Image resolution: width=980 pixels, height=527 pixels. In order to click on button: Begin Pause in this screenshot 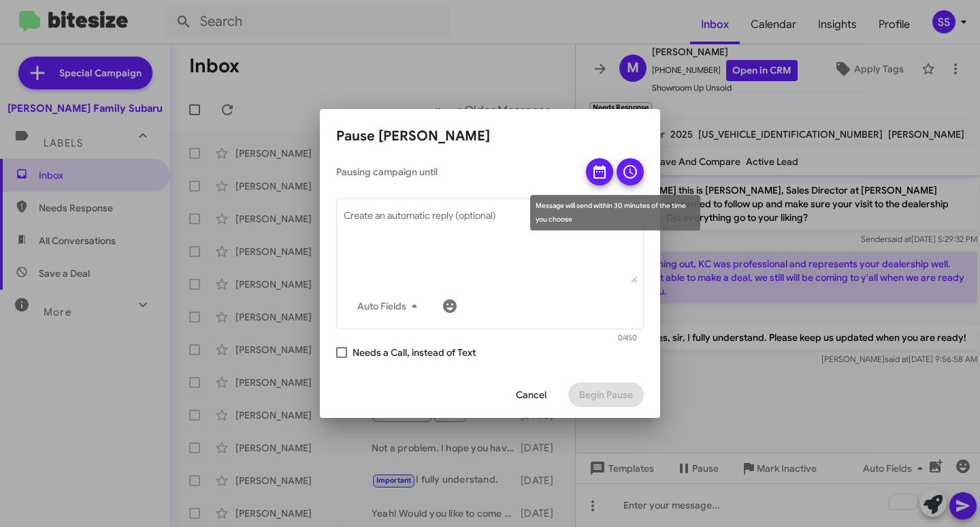, I will do `click(606, 394)`.